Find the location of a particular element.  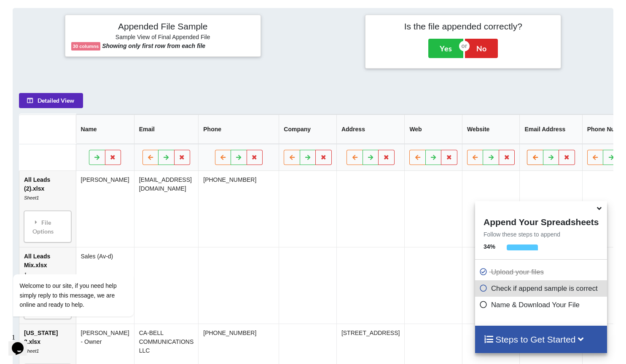

span: 1 is located at coordinates (5, 7).